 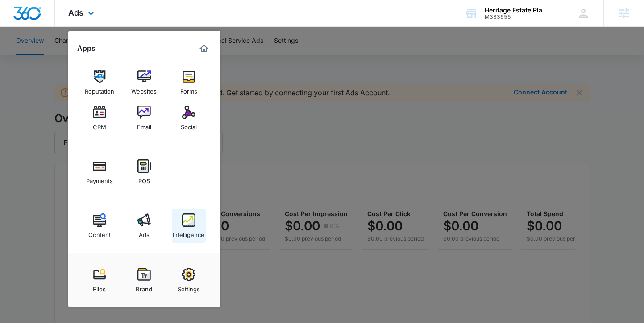 What do you see at coordinates (99, 287) in the screenshot?
I see `div: Files` at bounding box center [99, 287].